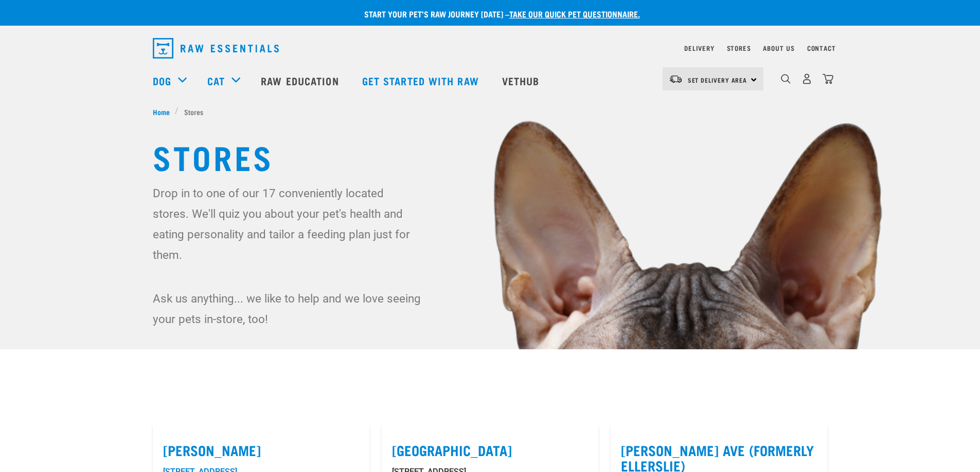 The width and height of the screenshot is (980, 472). Describe the element at coordinates (738, 47) in the screenshot. I see `a: Stores` at that location.